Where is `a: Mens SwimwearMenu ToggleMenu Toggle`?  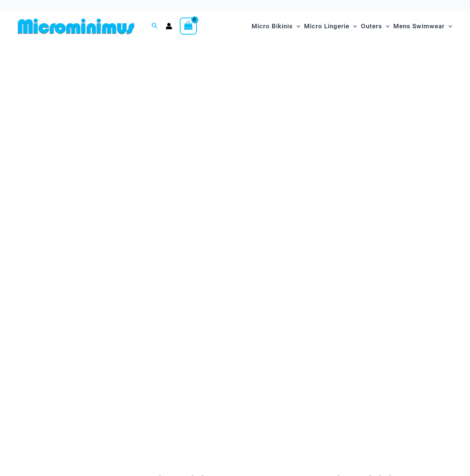 a: Mens SwimwearMenu ToggleMenu Toggle is located at coordinates (423, 26).